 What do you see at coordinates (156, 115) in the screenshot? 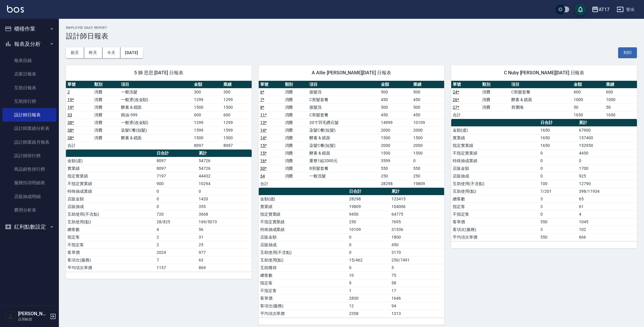
I see `td: 精油-599` at bounding box center [156, 115].